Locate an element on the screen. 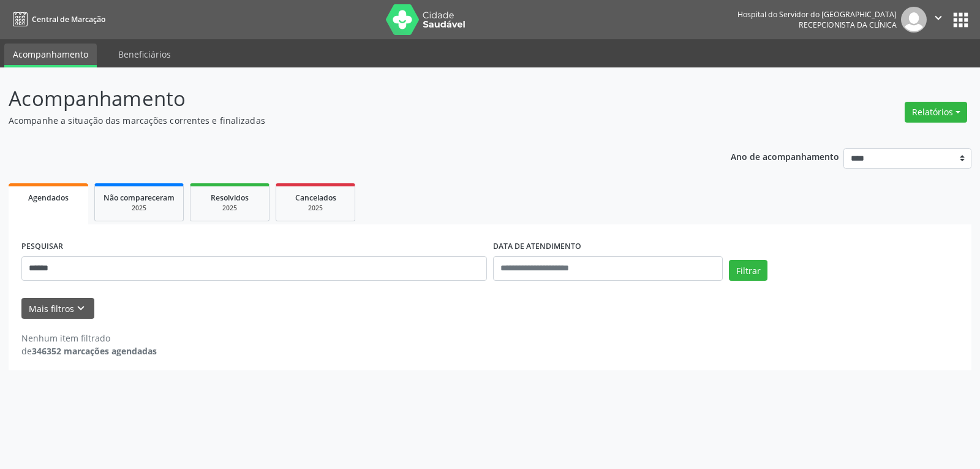 Image resolution: width=980 pixels, height=469 pixels. img: img is located at coordinates (914, 19).